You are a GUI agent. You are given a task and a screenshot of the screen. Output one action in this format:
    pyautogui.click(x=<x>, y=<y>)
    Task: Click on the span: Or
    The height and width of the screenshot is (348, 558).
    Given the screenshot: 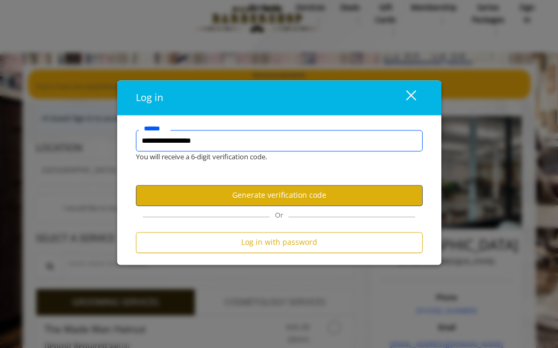 What is the action you would take?
    pyautogui.click(x=279, y=215)
    